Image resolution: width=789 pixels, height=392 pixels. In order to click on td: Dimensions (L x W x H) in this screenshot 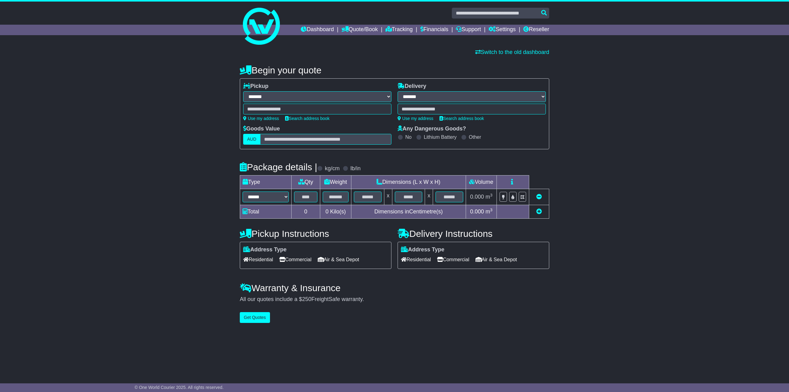, I will do `click(408, 182)`.